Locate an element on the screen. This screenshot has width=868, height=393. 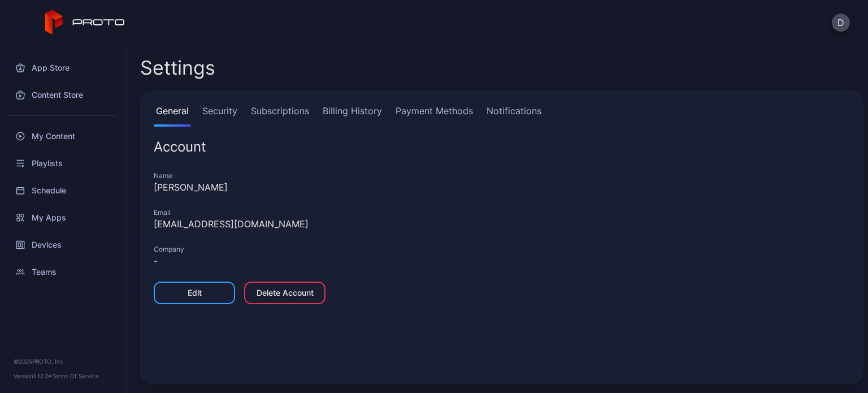
a: Security is located at coordinates (220, 115).